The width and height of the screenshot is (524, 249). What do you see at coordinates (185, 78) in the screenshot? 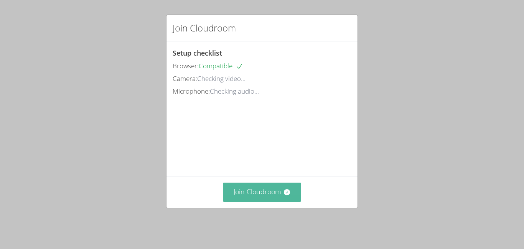
I see `span: Camera:` at bounding box center [185, 78].